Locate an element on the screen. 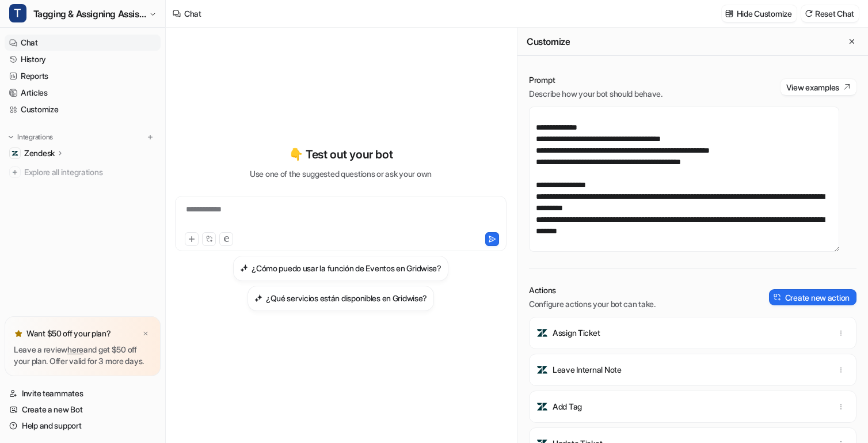 Image resolution: width=868 pixels, height=443 pixels. img: Zendesk is located at coordinates (15, 153).